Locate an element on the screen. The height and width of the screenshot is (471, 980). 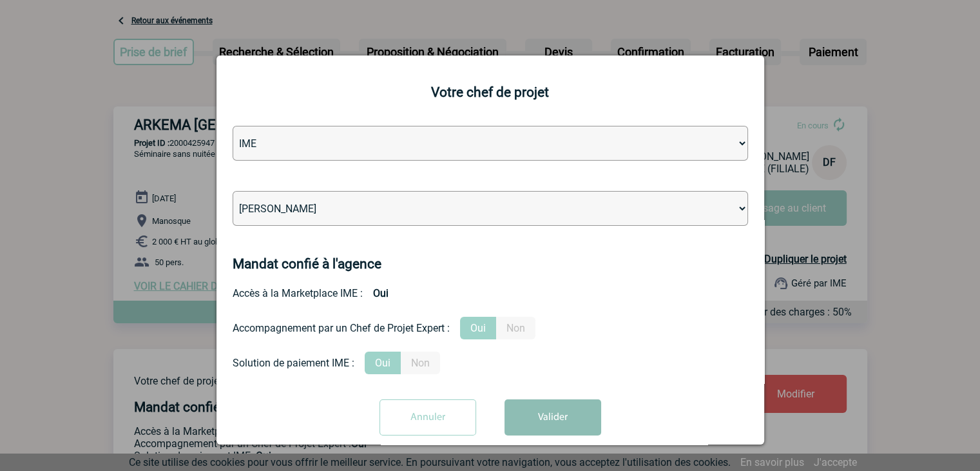
div: Conformité aux process achat client, Prise en charge de la facturation, Mutualisation de plusieur... is located at coordinates (490, 362).